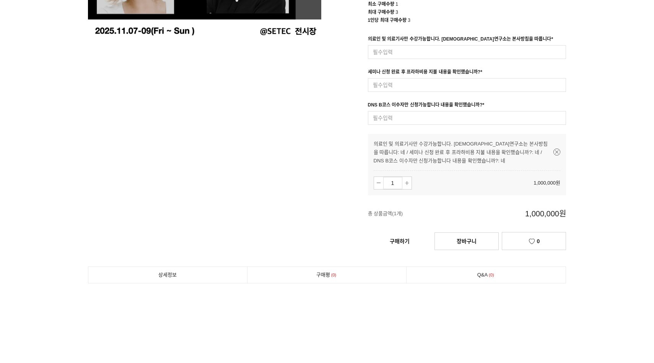  Describe the element at coordinates (397, 4) in the screenshot. I see `span: 1` at that location.